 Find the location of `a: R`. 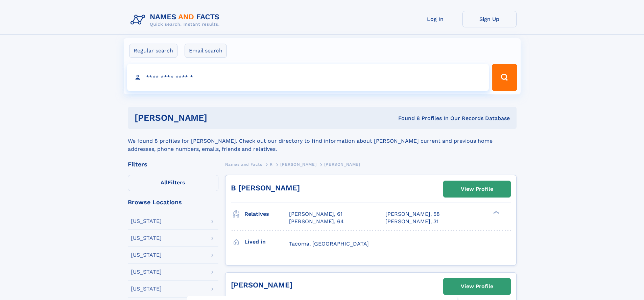

a: R is located at coordinates (271, 164).